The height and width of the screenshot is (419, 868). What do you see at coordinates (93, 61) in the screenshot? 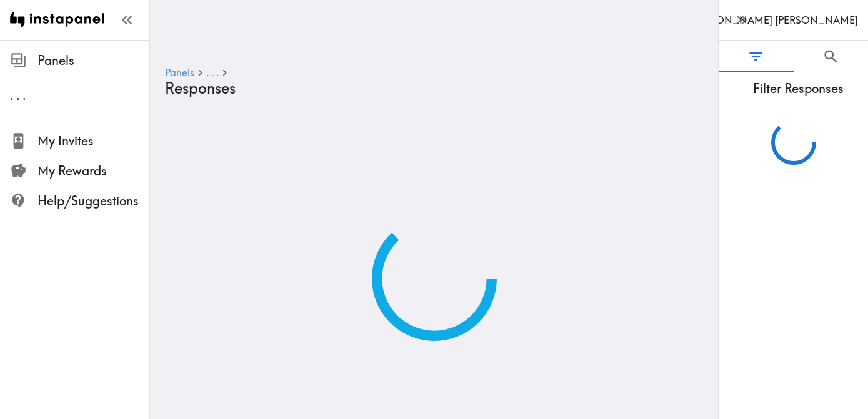
I see `span: Panels` at bounding box center [93, 61].